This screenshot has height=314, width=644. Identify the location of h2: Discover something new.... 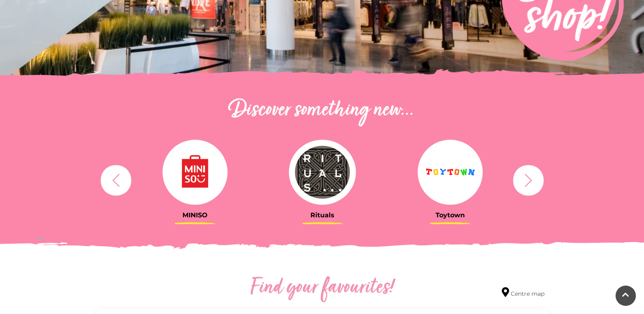
(322, 111).